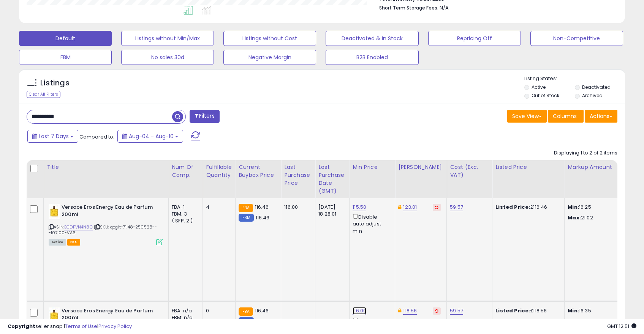  I want to click on div: Last Purchase Price, so click(298, 175).